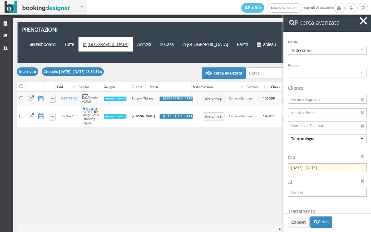 The width and height of the screenshot is (371, 232). What do you see at coordinates (91, 99) in the screenshot?
I see `td: Diretto (CRM)` at bounding box center [91, 99].